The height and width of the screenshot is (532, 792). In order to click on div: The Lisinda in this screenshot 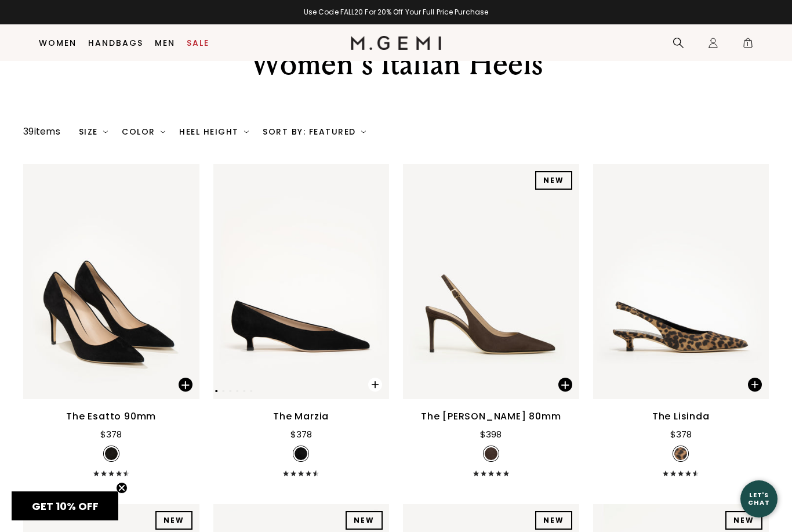, I will do `click(681, 416)`.